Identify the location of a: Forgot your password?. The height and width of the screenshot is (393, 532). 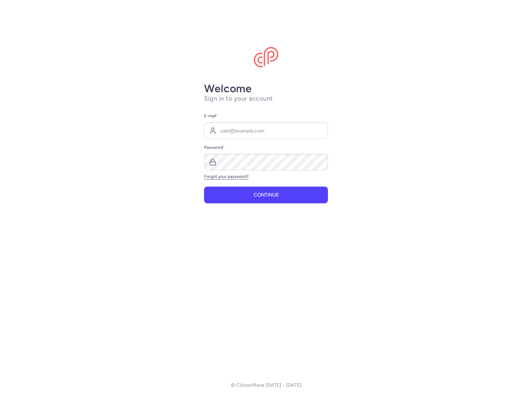
(226, 177).